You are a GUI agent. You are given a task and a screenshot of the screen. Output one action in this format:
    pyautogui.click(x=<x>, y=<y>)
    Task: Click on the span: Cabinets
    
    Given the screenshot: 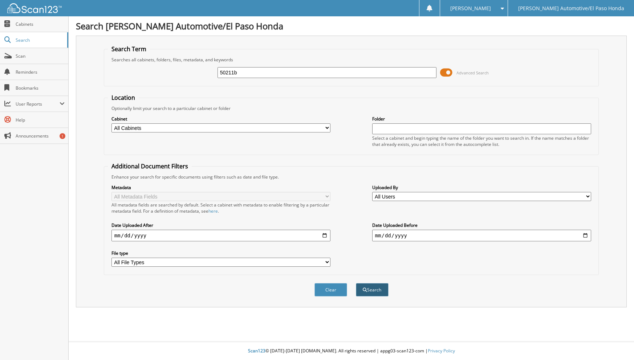 What is the action you would take?
    pyautogui.click(x=40, y=24)
    